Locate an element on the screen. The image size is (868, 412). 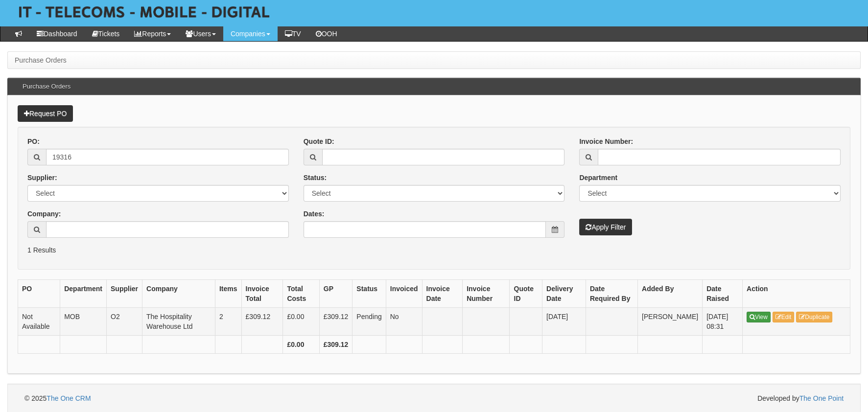
a: Request PO is located at coordinates (45, 113).